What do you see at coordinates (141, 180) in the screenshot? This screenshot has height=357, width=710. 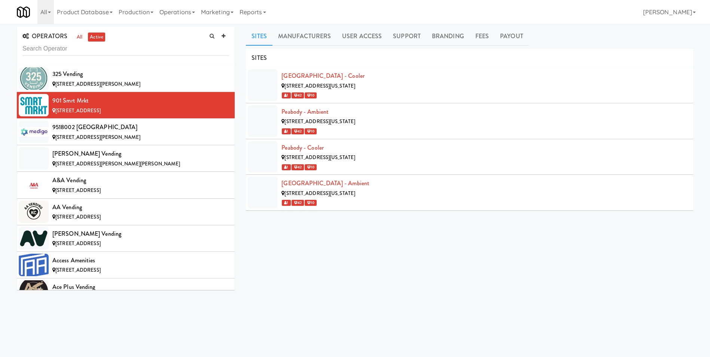 I see `div: A&A Vending` at bounding box center [141, 180].